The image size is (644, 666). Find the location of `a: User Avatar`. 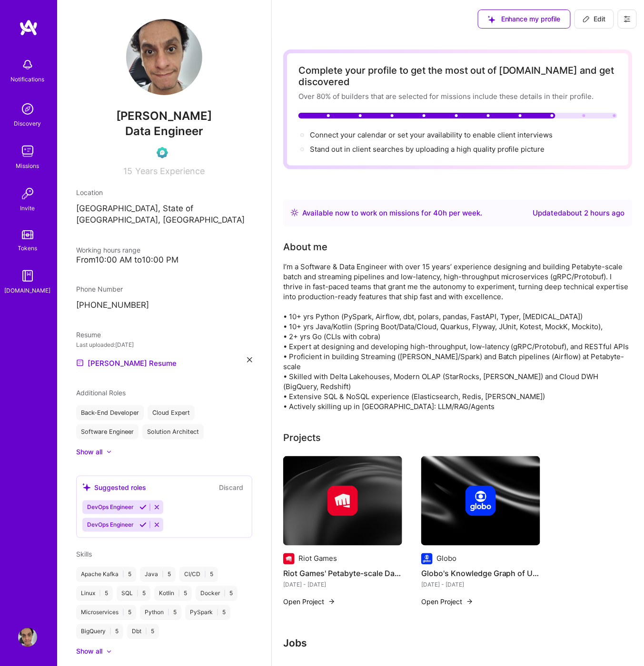

a: User Avatar is located at coordinates (27, 637).